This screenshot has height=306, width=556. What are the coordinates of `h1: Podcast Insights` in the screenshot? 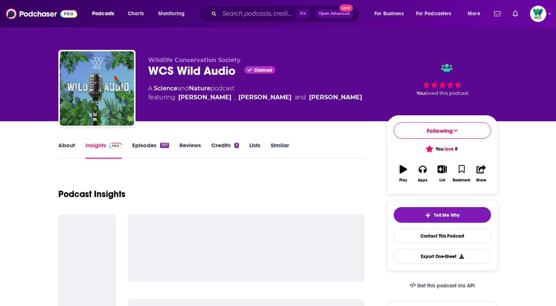 It's located at (92, 194).